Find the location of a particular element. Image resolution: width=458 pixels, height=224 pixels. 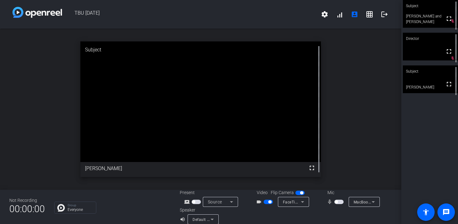

span: MacBook Air Microphone (Built-in) is located at coordinates (385, 202).